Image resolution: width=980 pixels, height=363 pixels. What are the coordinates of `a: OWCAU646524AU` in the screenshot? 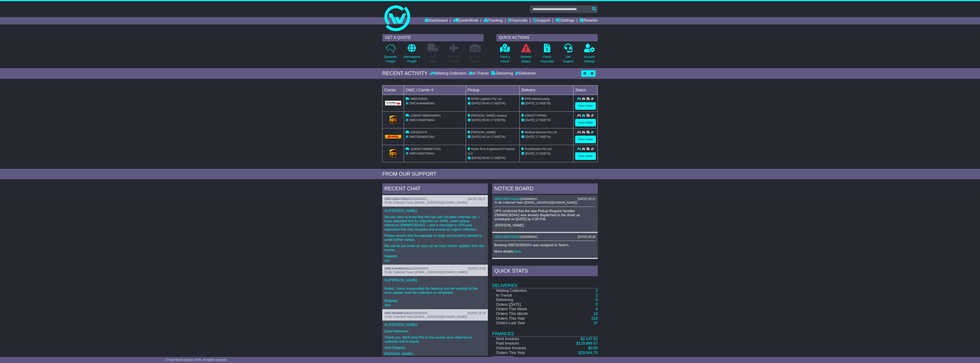 It's located at (397, 269).